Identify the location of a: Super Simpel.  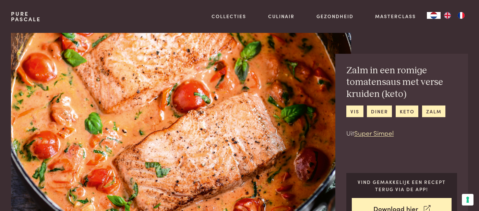
(373, 133).